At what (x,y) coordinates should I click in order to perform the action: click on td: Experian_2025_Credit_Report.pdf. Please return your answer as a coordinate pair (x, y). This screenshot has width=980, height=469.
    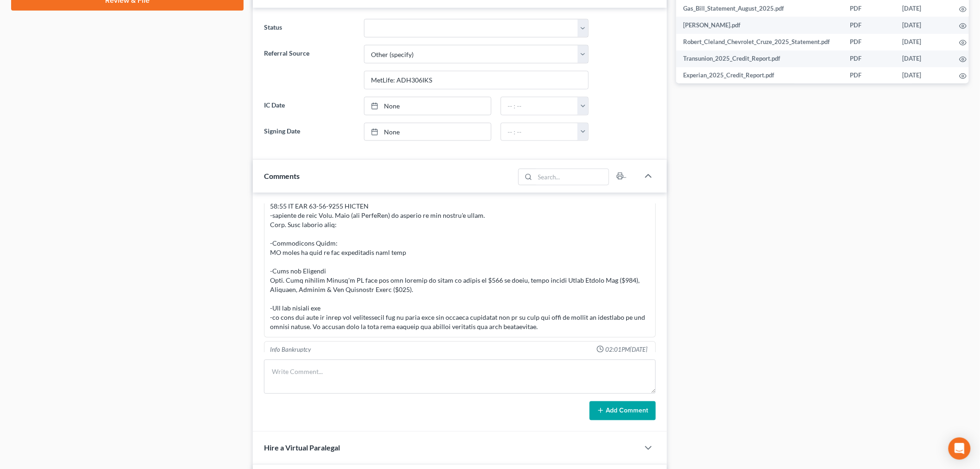
    Looking at the image, I should click on (760, 75).